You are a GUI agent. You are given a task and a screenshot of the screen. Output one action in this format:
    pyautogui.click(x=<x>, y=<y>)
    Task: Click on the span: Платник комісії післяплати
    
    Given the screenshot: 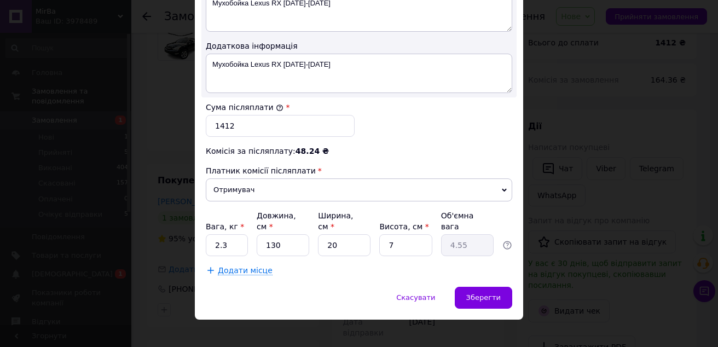 What is the action you would take?
    pyautogui.click(x=260, y=171)
    